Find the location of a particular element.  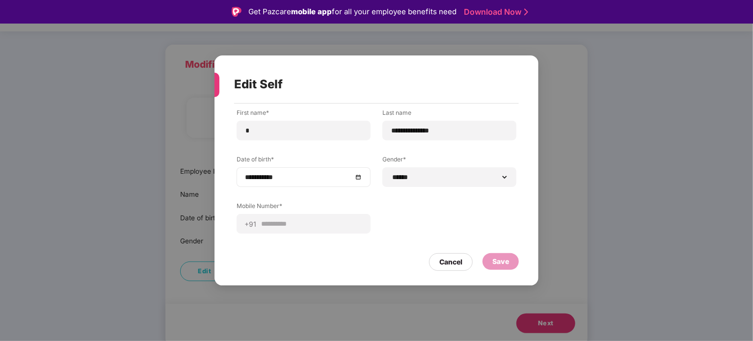

strong: mobile app is located at coordinates (311, 11).